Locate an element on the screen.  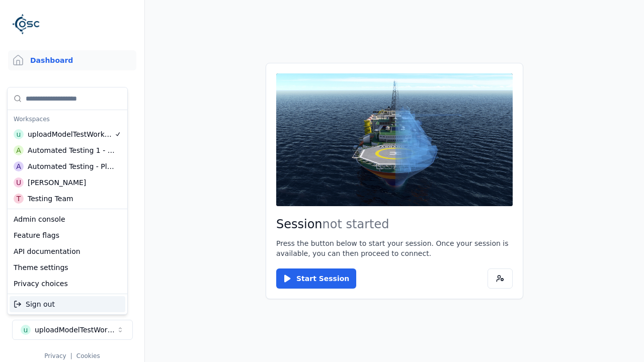
div: u is located at coordinates (18, 134).